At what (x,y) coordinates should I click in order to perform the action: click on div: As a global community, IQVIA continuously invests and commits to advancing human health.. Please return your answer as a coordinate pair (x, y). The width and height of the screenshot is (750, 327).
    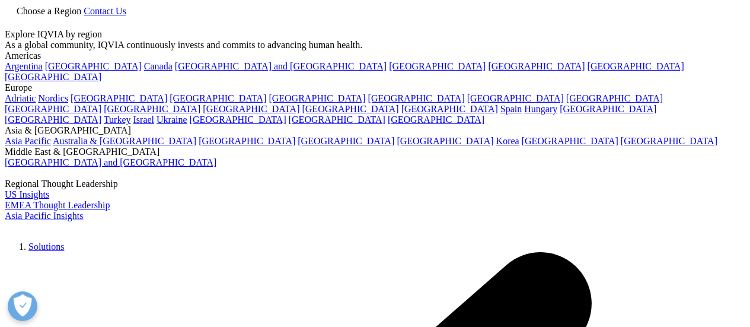
    Looking at the image, I should click on (375, 45).